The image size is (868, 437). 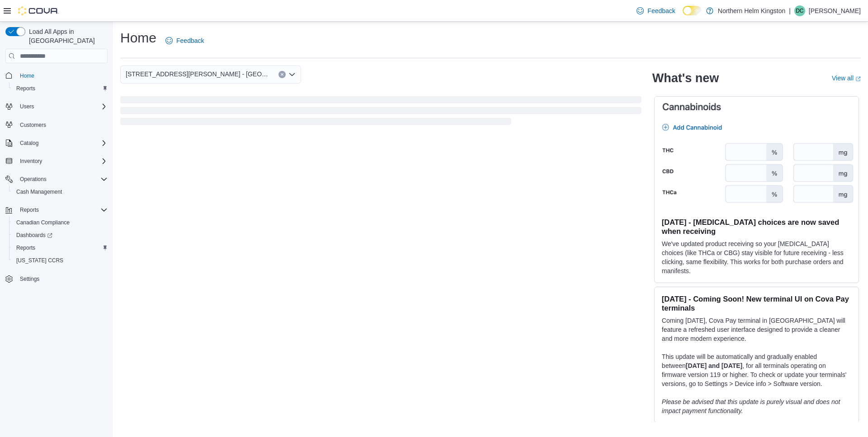 What do you see at coordinates (60, 192) in the screenshot?
I see `button: Cash Management` at bounding box center [60, 192].